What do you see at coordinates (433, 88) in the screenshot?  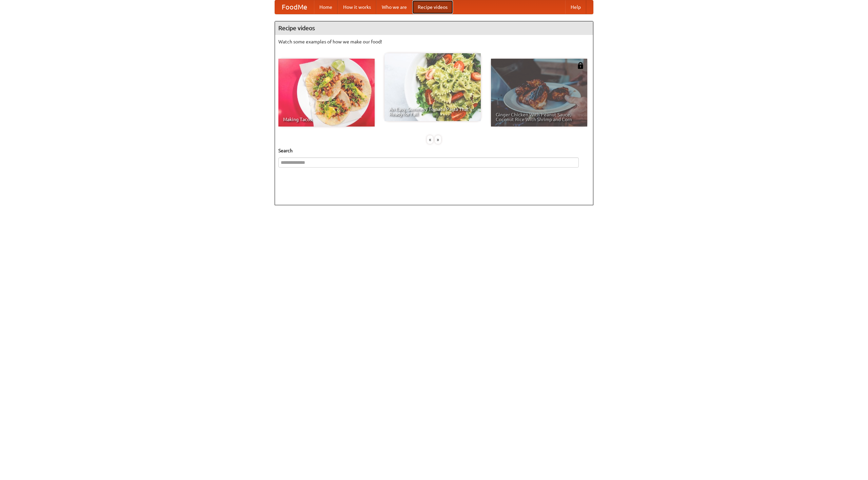 I see `a: An Easy, Summery Tomato Pasta That's Ready for Fall` at bounding box center [433, 88].